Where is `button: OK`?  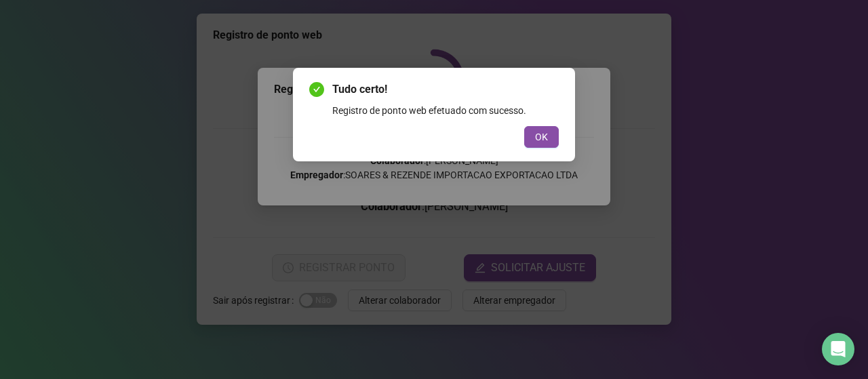 button: OK is located at coordinates (542, 137).